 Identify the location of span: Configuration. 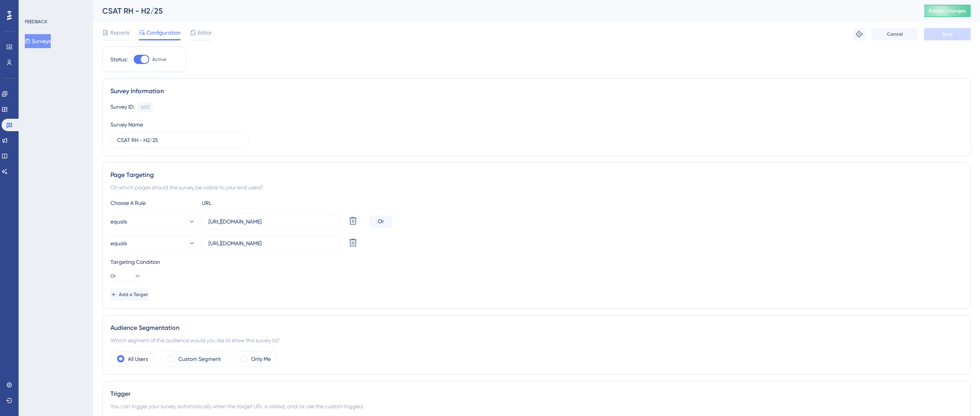
(164, 32).